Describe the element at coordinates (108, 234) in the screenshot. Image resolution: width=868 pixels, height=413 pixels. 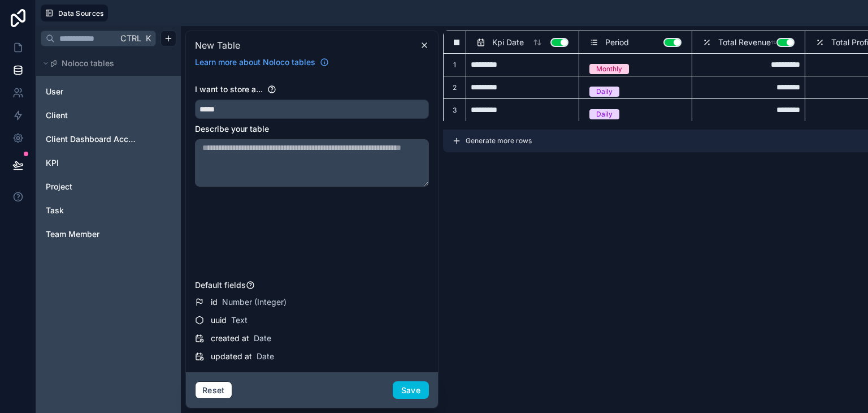
I see `div: Team Member` at that location.